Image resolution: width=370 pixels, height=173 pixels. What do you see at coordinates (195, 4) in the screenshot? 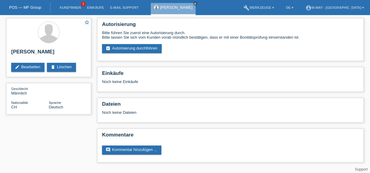
I see `i: close` at bounding box center [195, 4].